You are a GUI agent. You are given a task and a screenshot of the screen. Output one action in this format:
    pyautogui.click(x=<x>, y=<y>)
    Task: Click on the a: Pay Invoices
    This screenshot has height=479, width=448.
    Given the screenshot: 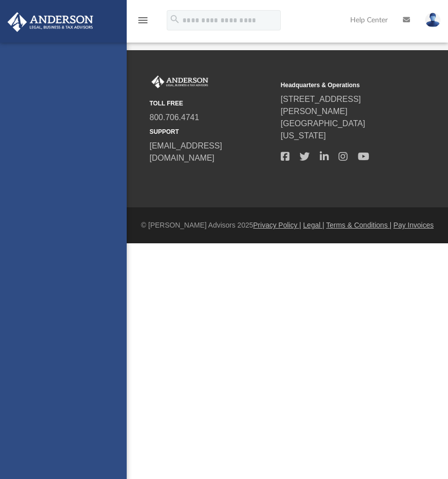 What is the action you would take?
    pyautogui.click(x=413, y=225)
    